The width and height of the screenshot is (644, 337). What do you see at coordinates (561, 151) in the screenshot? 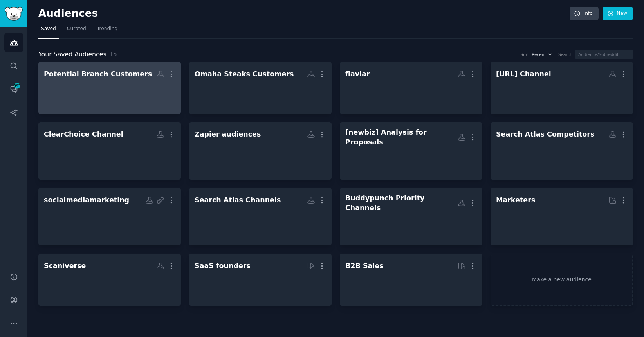
I see `a: Search Atlas Competitors` at bounding box center [561, 151].